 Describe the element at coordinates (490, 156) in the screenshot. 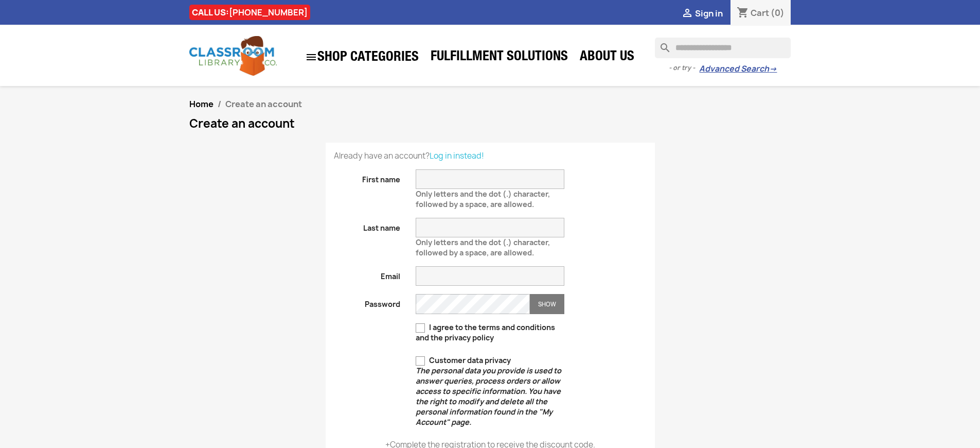

I see `p: Already have an account?` at that location.